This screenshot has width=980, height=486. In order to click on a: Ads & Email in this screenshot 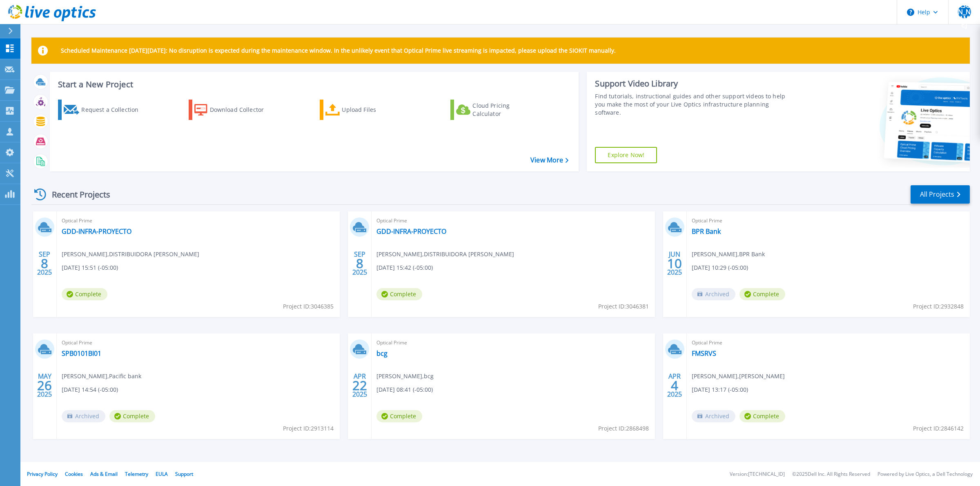, I will do `click(103, 474)`.